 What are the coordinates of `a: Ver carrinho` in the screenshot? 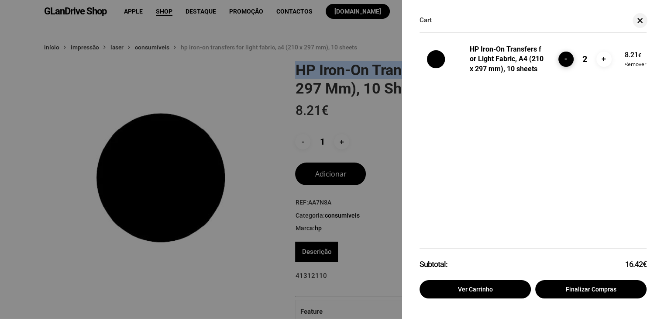 It's located at (475, 289).